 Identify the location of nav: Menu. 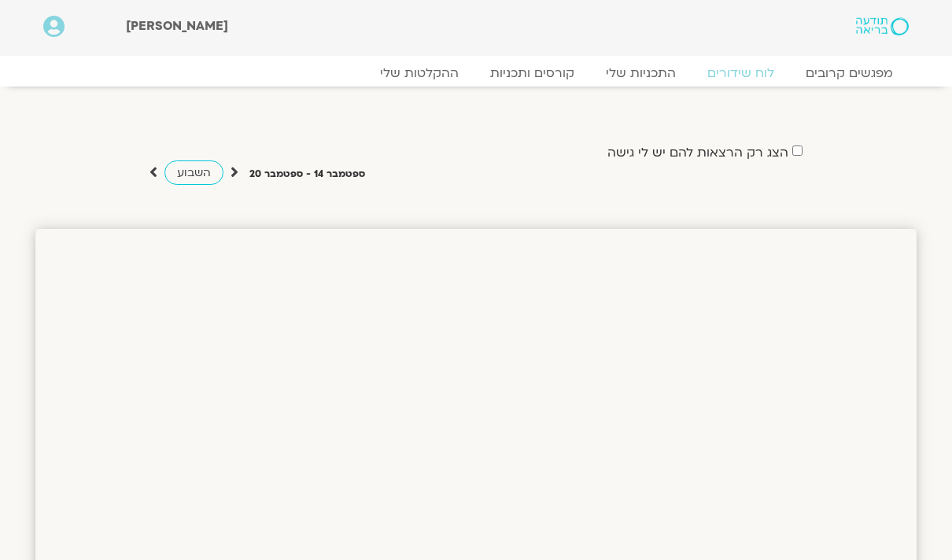
(476, 73).